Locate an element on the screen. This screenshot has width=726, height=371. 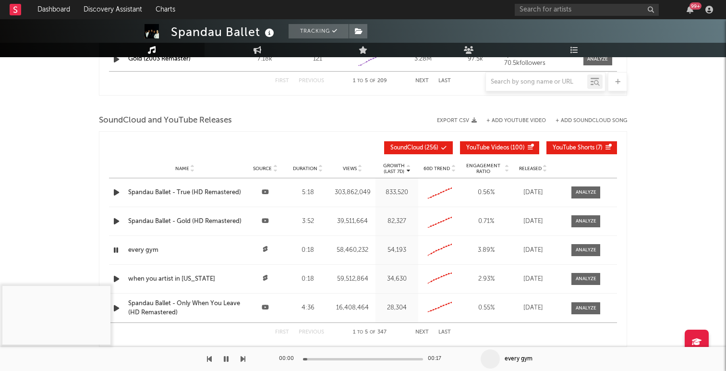
div: Spandau Ballet - True (HD Remastered) is located at coordinates (185, 192).